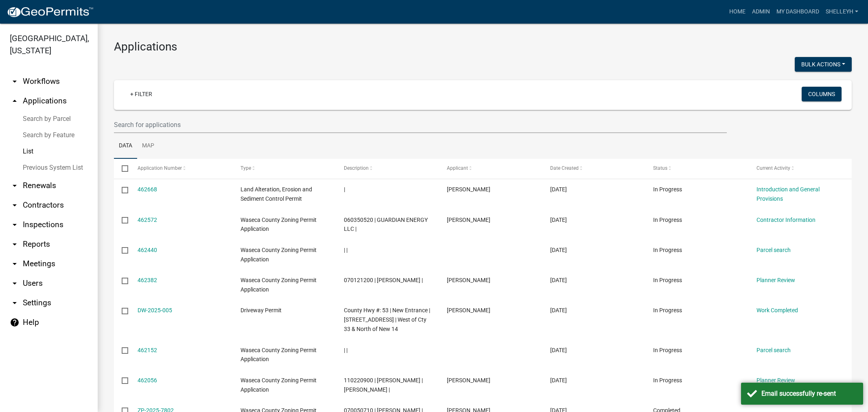 This screenshot has width=868, height=412. What do you see at coordinates (737, 12) in the screenshot?
I see `a: Home` at bounding box center [737, 12].